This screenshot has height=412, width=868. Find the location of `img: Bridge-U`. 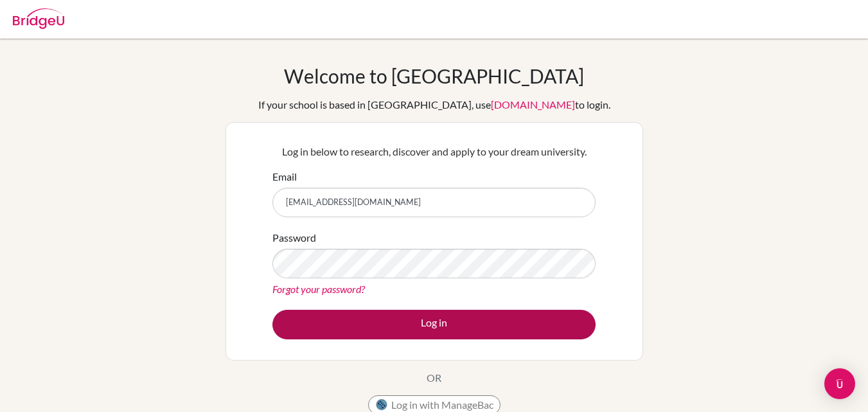

img: Bridge-U is located at coordinates (38, 19).